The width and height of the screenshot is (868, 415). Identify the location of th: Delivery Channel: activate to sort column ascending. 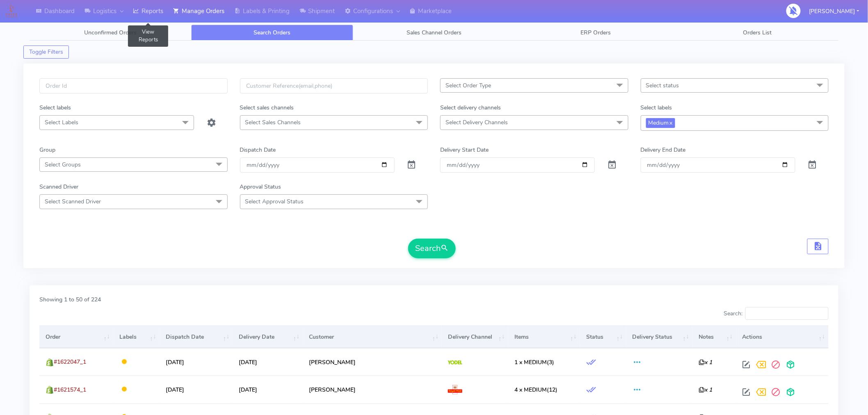
(475, 337).